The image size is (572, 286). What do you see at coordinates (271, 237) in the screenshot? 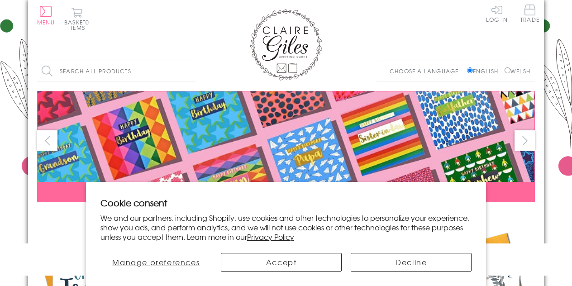
I see `a: Privacy Policy` at bounding box center [271, 237].